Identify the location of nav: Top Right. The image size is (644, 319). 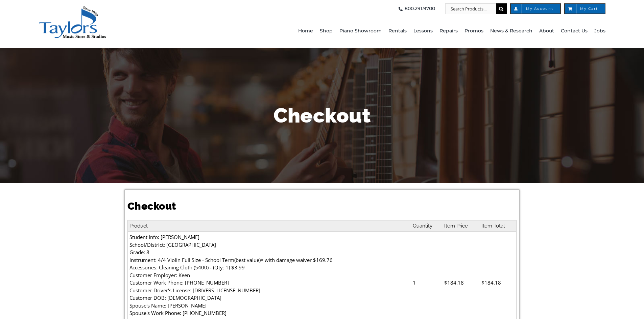
(395, 9).